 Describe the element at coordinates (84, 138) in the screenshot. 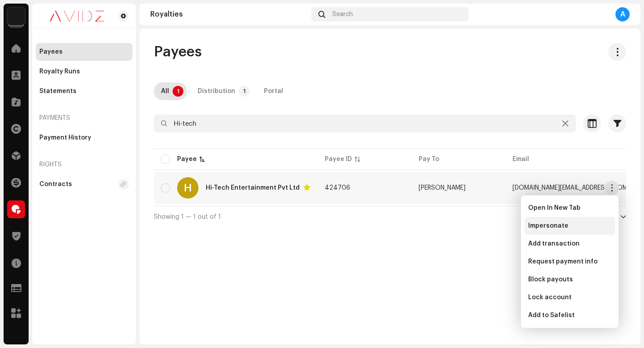

I see `re-m-nav-item: Payment History` at that location.